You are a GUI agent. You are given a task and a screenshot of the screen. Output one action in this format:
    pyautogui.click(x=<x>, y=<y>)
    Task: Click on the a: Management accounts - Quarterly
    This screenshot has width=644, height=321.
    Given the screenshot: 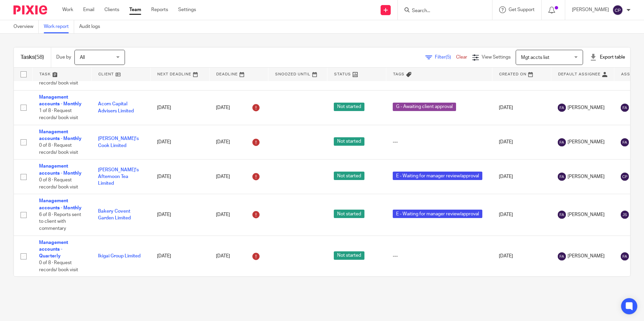 What is the action you would take?
    pyautogui.click(x=53, y=249)
    